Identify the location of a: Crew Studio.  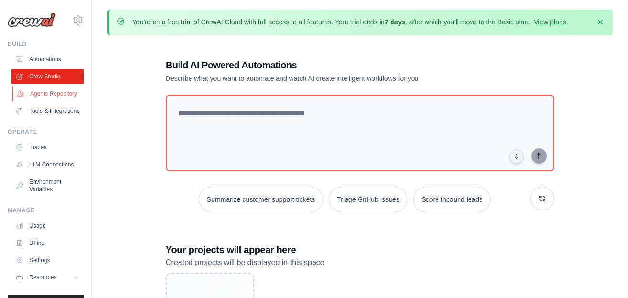
(47, 77).